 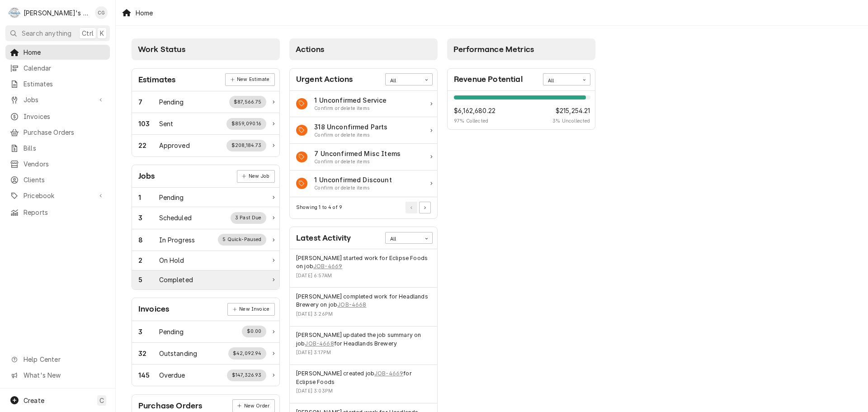 What do you see at coordinates (249, 79) in the screenshot?
I see `a: New Estimate` at bounding box center [249, 79].